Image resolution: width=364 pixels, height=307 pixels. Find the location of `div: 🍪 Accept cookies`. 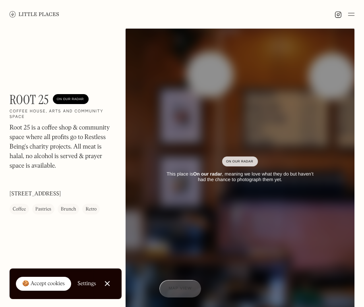

div: 🍪 Accept cookies is located at coordinates (43, 284).